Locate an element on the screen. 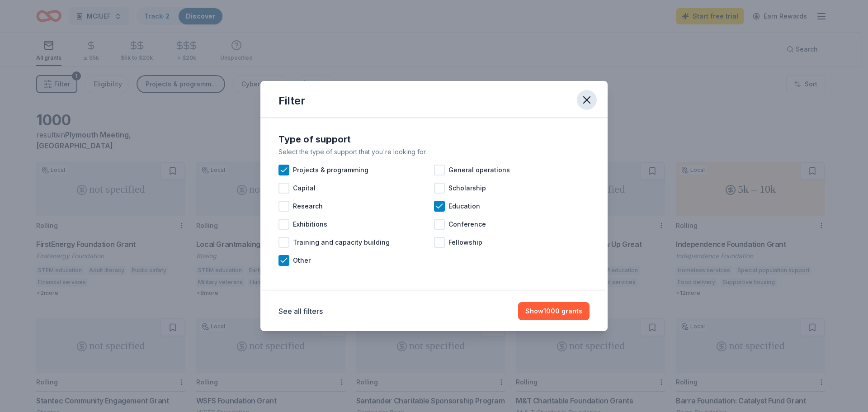  div: Filter is located at coordinates (292, 101).